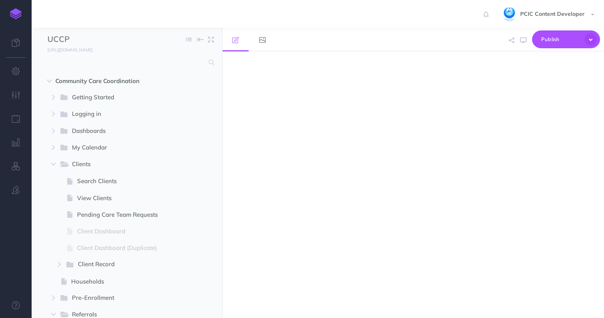 The width and height of the screenshot is (604, 318). Describe the element at coordinates (117, 131) in the screenshot. I see `span: Dashboards` at that location.